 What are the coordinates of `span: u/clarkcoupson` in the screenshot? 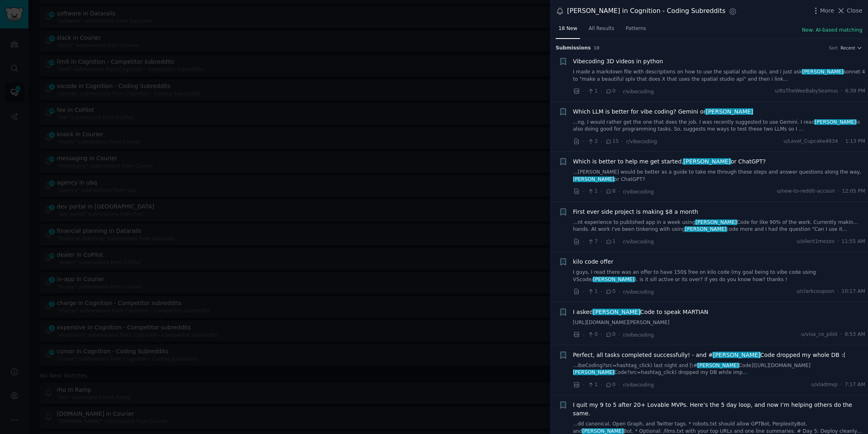 It's located at (815, 292).